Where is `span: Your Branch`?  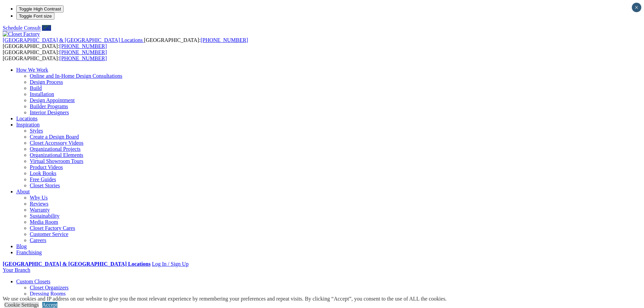
span: Your Branch is located at coordinates (16, 270).